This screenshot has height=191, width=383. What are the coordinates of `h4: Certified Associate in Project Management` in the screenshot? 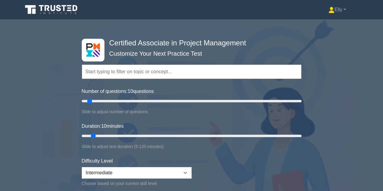 It's located at (189, 43).